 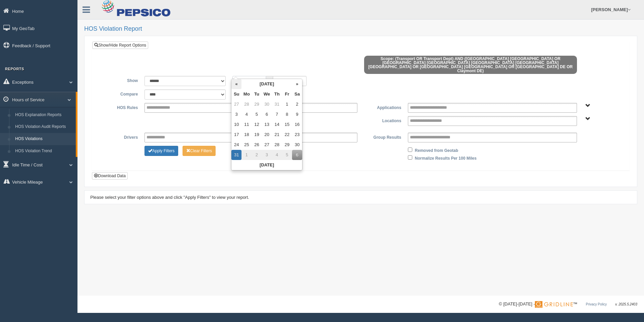 What do you see at coordinates (110, 176) in the screenshot?
I see `button: Download Data` at bounding box center [110, 176].